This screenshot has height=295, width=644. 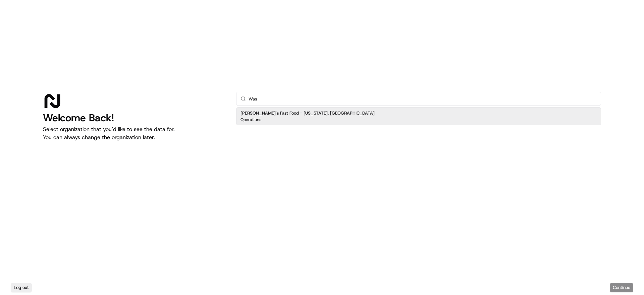 What do you see at coordinates (422, 99) in the screenshot?
I see `input: Type to search...` at bounding box center [422, 99].